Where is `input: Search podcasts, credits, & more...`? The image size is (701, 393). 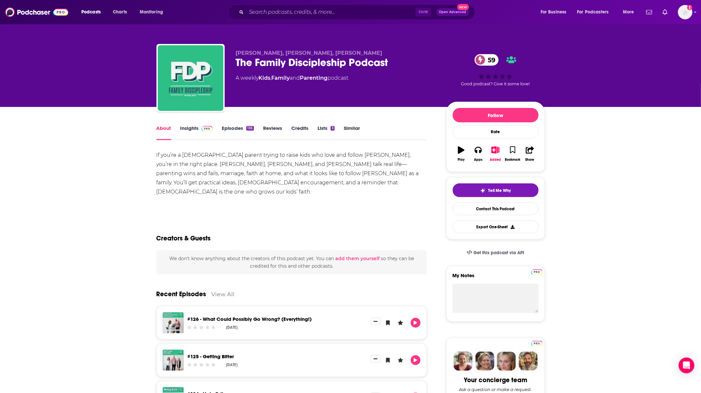
input: Search podcasts, credits, & more... is located at coordinates (331, 12).